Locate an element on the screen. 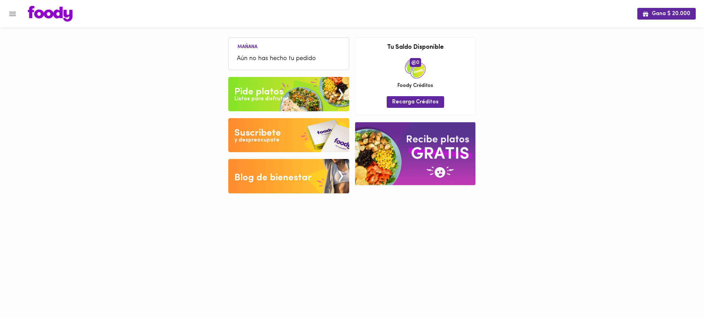 The image size is (704, 318). div: Suscribete is located at coordinates (257, 133).